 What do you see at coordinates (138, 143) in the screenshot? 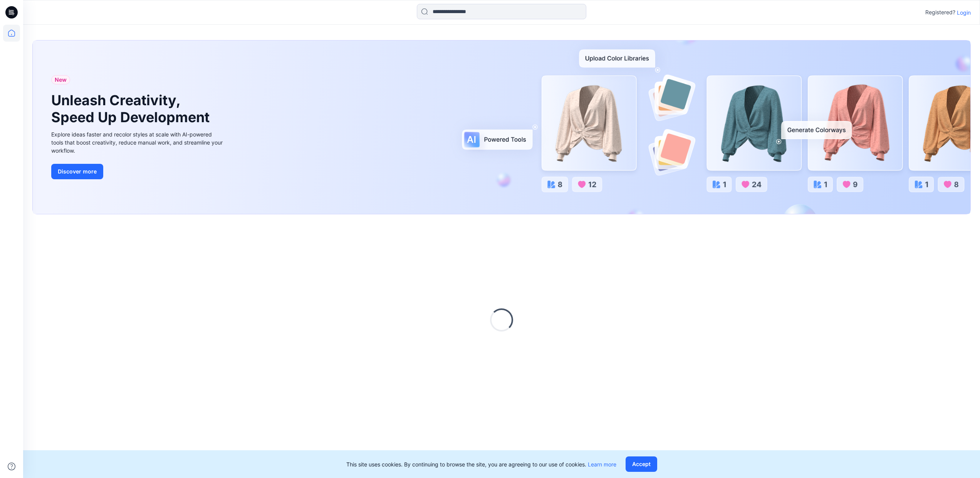
I see `div: Explore ideas faster and recolor styles at scale with AI-powered tools that boost creativity, red...` at bounding box center [138, 143].